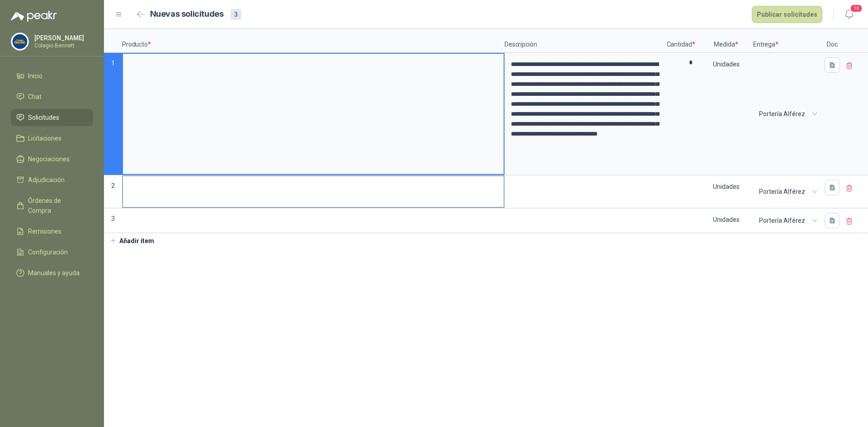  Describe the element at coordinates (20, 41) in the screenshot. I see `img: Company Logo` at that location.